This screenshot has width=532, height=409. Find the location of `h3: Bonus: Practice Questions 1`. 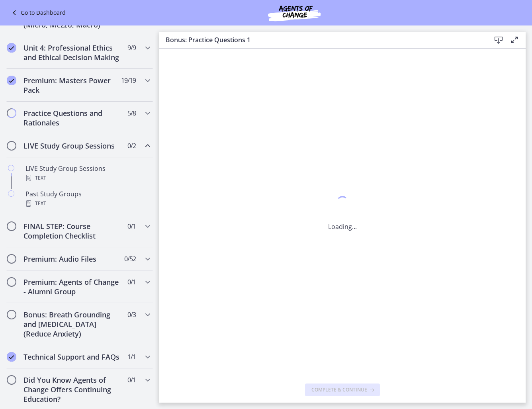

h3: Bonus: Practice Questions 1 is located at coordinates (322, 40).